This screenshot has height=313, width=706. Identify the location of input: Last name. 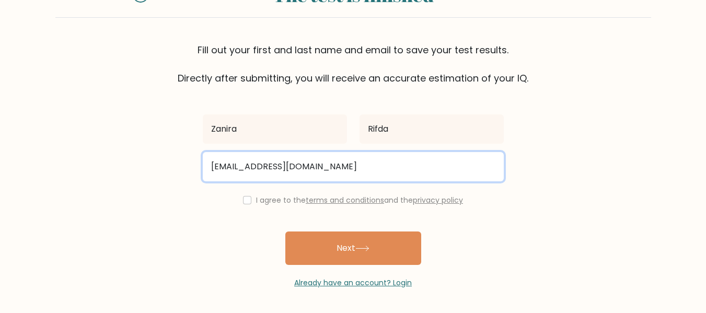
(432, 129).